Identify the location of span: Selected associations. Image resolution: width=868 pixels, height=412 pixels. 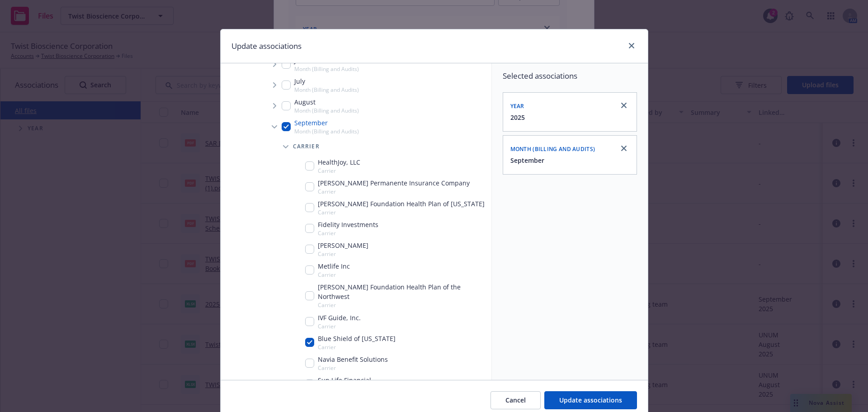
(570, 76).